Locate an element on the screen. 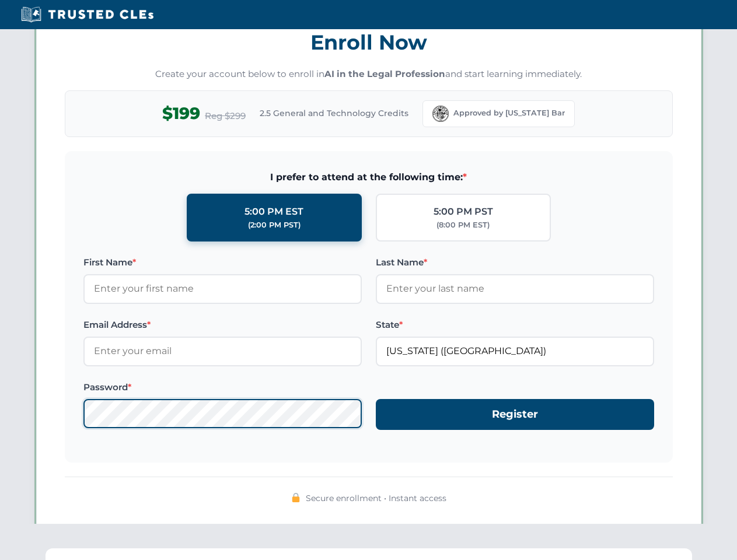 The width and height of the screenshot is (737, 560). div: 5:00 PM EST is located at coordinates (273, 212).